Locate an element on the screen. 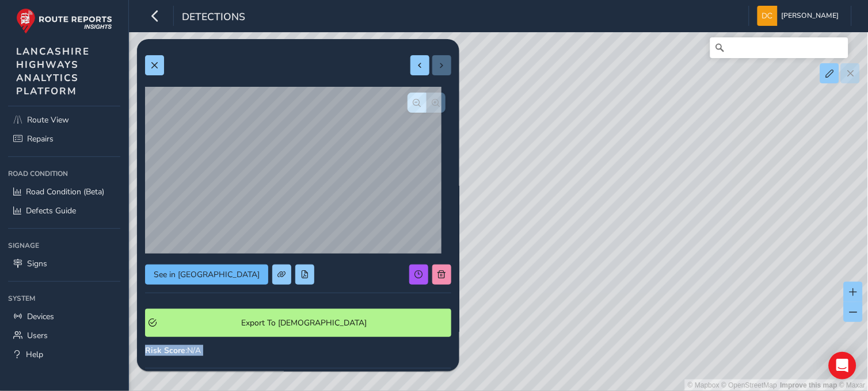  span: Users is located at coordinates (37, 335).